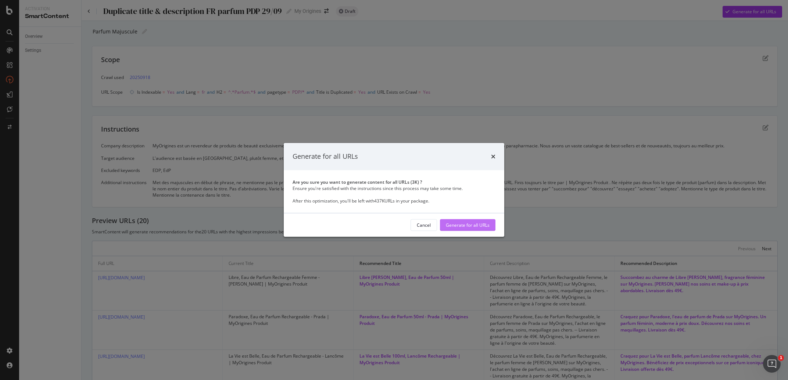  Describe the element at coordinates (394, 188) in the screenshot. I see `div: Ensure you're satisfied with the instructions since this process may take some time.` at that location.